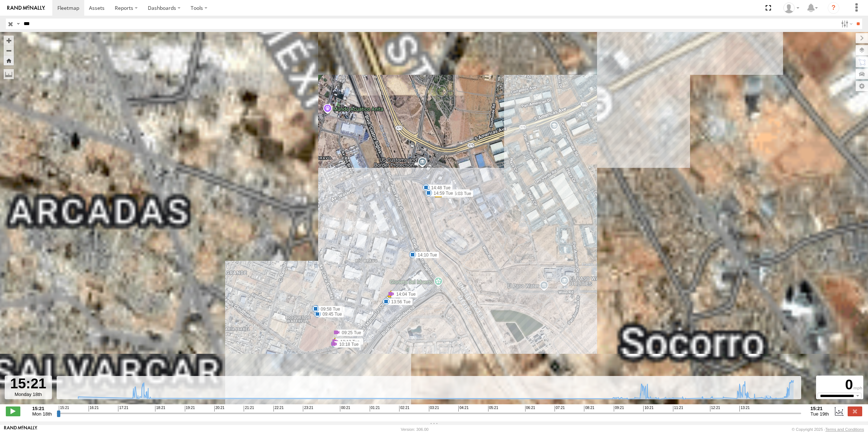  I want to click on span: Mon 18th Aug 2025, so click(42, 413).